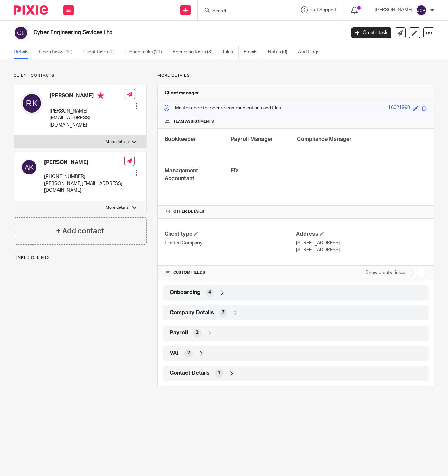 This screenshot has width=448, height=476. What do you see at coordinates (361, 234) in the screenshot?
I see `h4: Address` at bounding box center [361, 234].